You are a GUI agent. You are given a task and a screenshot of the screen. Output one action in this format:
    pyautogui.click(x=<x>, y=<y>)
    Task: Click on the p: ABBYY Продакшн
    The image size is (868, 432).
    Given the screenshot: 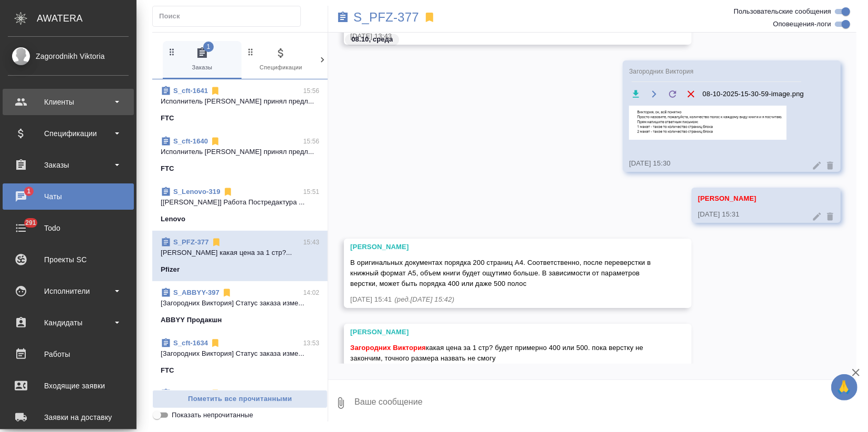 What is the action you would take?
    pyautogui.click(x=191, y=320)
    